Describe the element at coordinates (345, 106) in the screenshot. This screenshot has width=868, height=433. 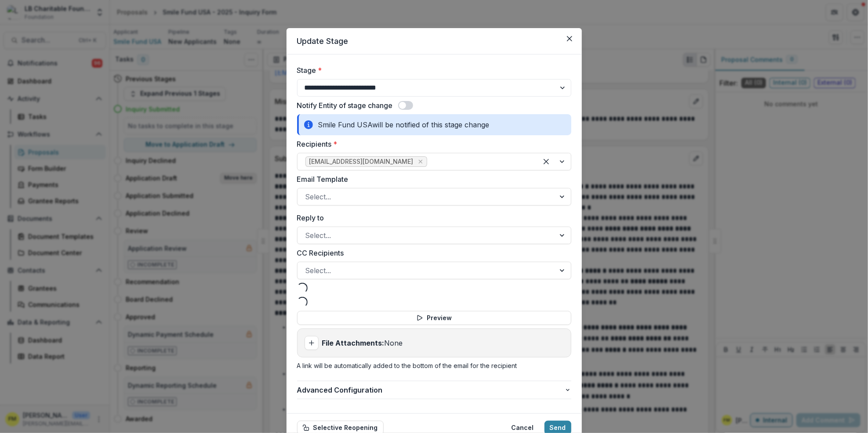
I see `label: Notify Entity of stage change` at that location.